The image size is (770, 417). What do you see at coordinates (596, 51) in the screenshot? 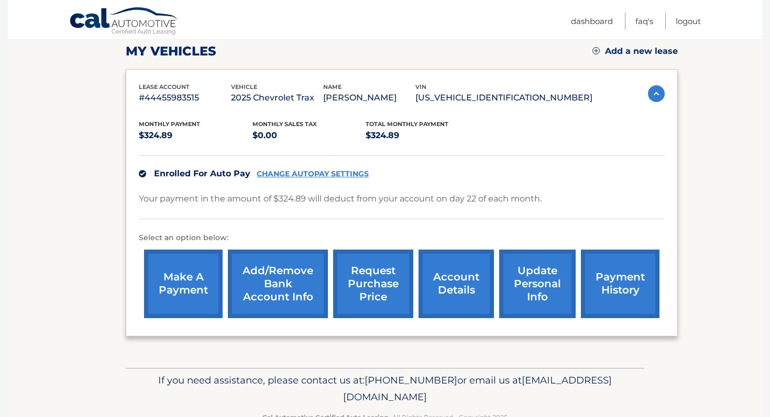
I see `img: add.svg` at bounding box center [596, 51].